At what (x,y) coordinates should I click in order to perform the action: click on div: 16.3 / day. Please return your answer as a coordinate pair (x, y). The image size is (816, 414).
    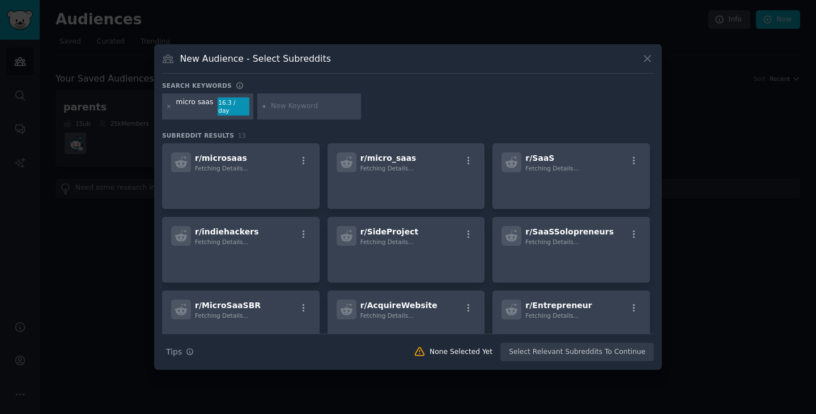
    Looking at the image, I should click on (233, 107).